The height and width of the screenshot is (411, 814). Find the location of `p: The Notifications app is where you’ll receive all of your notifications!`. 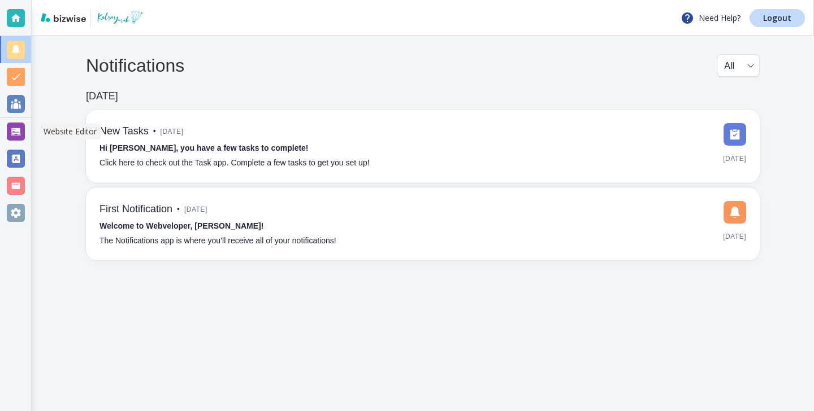

p: The Notifications app is where you’ll receive all of your notifications! is located at coordinates (218, 241).